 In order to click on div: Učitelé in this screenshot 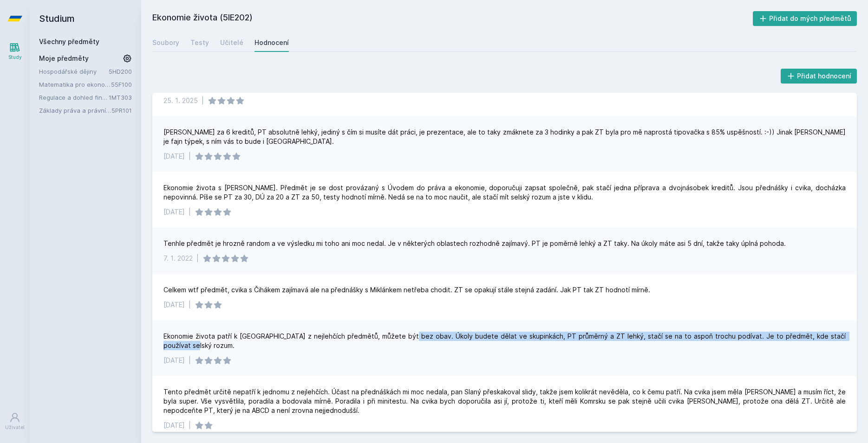, I will do `click(232, 43)`.